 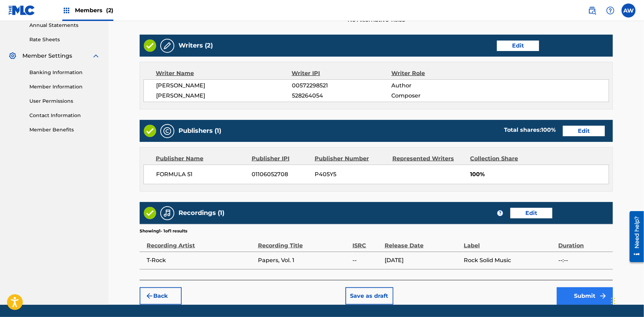 What do you see at coordinates (167, 213) in the screenshot?
I see `img: Recordings` at bounding box center [167, 213].